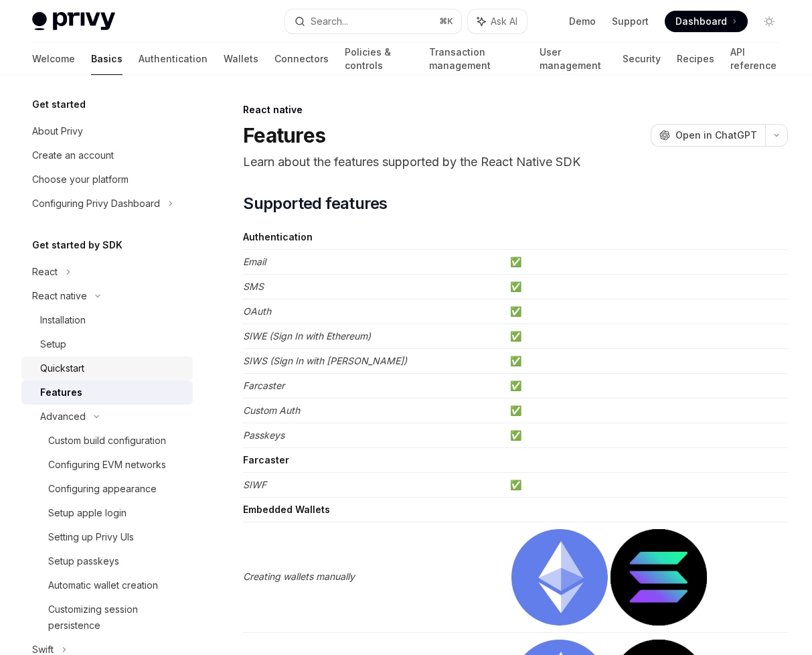  Describe the element at coordinates (504, 21) in the screenshot. I see `span: Ask AI` at that location.